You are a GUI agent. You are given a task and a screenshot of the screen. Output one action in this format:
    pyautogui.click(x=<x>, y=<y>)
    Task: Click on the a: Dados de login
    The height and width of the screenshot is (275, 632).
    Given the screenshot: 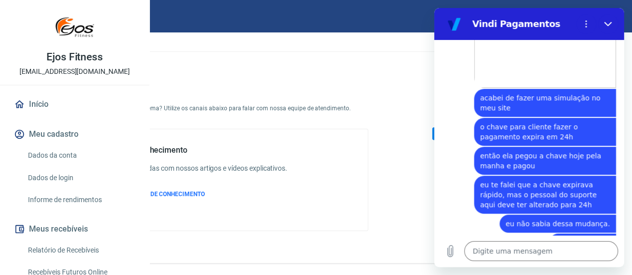 What is the action you would take?
    pyautogui.click(x=80, y=178)
    